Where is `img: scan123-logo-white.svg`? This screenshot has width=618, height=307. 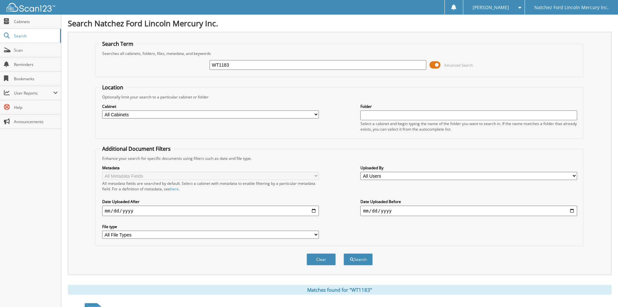 img: scan123-logo-white.svg is located at coordinates (31, 7).